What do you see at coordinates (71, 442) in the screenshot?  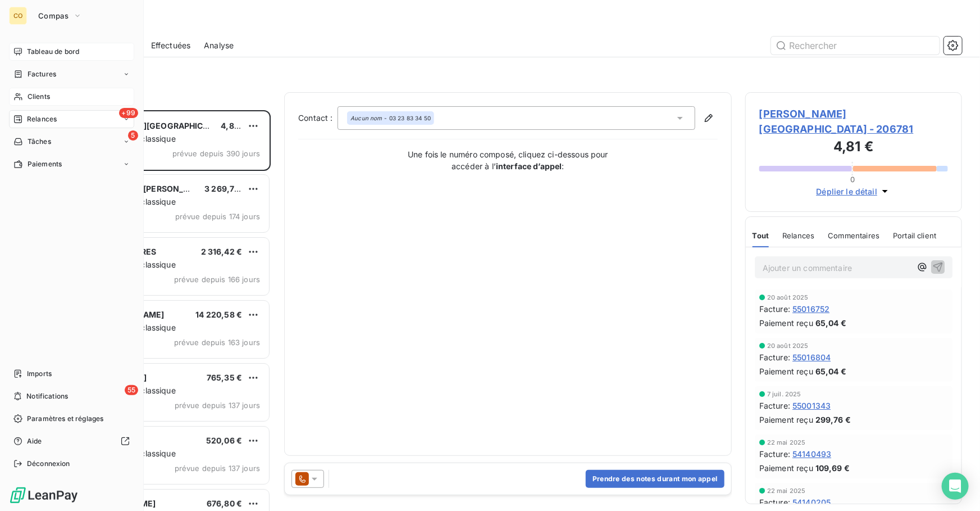 I see `a: Aide` at bounding box center [71, 442].